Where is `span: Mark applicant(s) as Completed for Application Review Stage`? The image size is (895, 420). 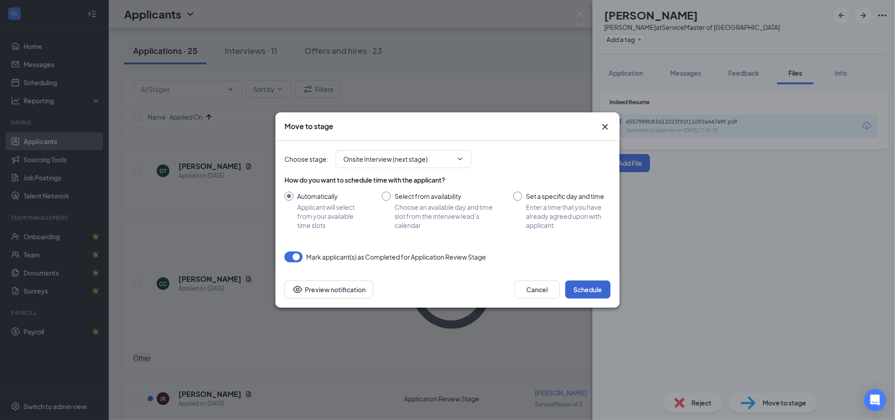 span: Mark applicant(s) as Completed for Application Review Stage is located at coordinates (396, 257).